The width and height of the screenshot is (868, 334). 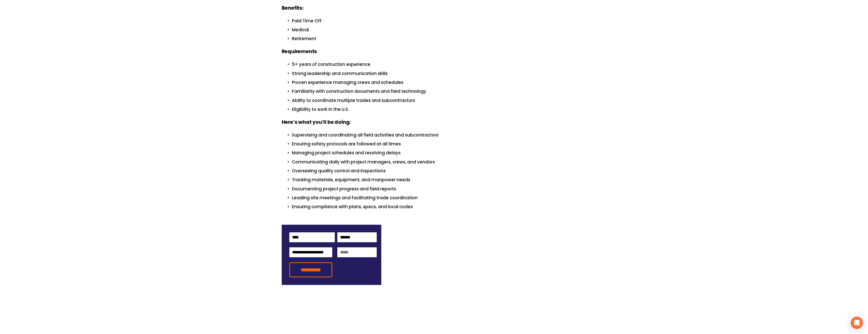 I want to click on p: Overseeing quality control and inspections, so click(x=439, y=171).